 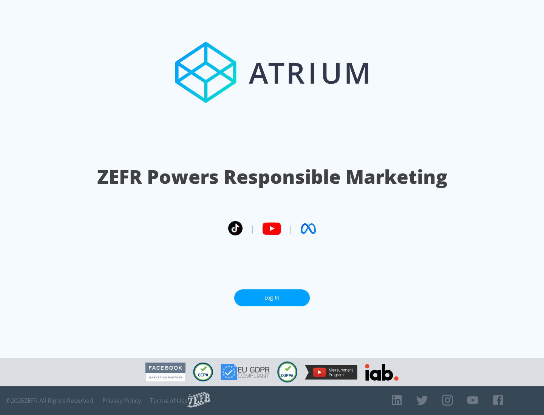 I want to click on h1: ZEFR Powers Responsible Marketing, so click(x=272, y=177).